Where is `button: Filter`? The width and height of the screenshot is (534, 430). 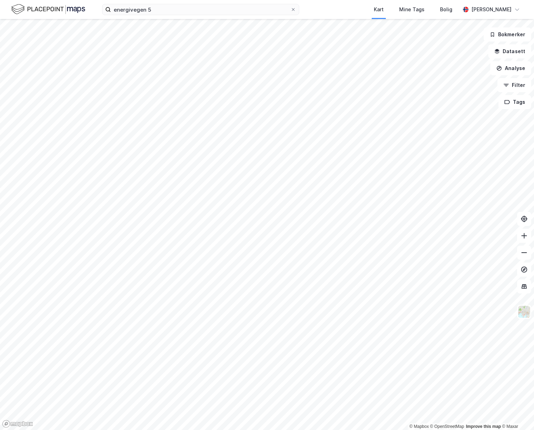
button: Filter is located at coordinates (514, 85).